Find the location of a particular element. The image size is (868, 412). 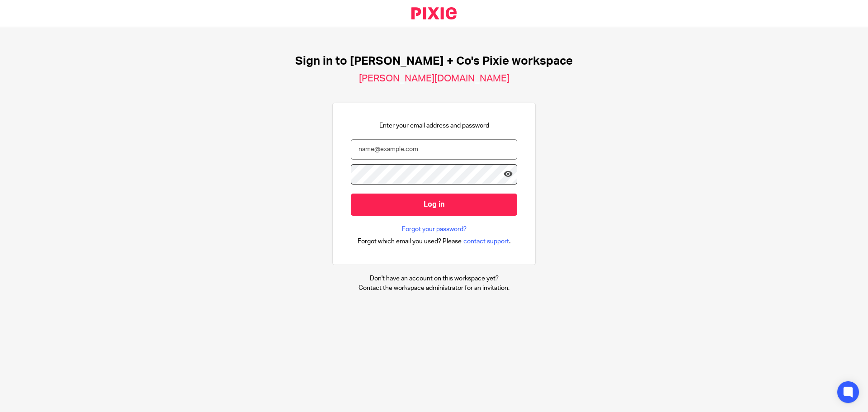

p: Contact the workspace administrator for an invitation. is located at coordinates (434, 288).